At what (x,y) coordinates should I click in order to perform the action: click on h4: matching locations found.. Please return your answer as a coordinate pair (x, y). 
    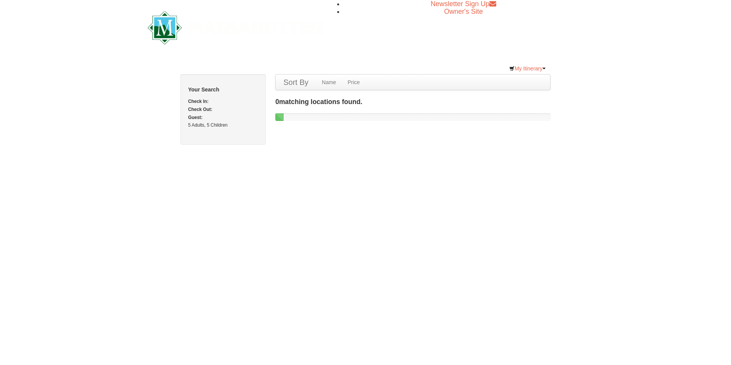
    Looking at the image, I should click on (413, 102).